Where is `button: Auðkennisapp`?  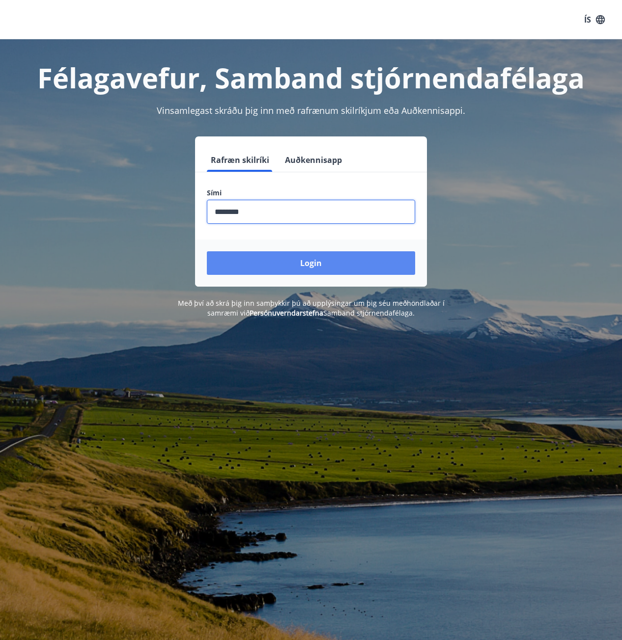 button: Auðkennisapp is located at coordinates (313, 160).